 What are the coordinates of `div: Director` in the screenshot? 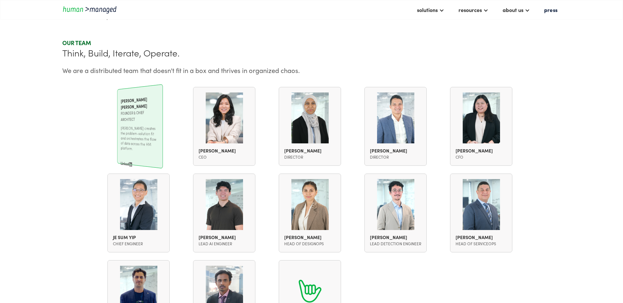 It's located at (395, 157).